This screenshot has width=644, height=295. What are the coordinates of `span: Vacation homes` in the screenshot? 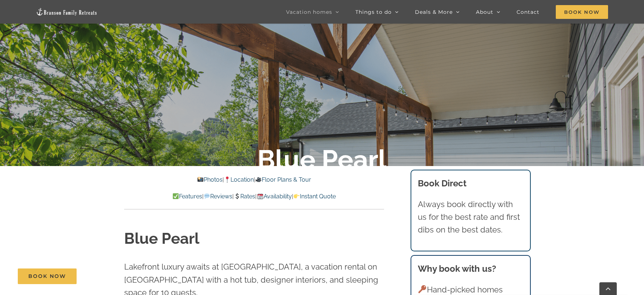 It's located at (309, 12).